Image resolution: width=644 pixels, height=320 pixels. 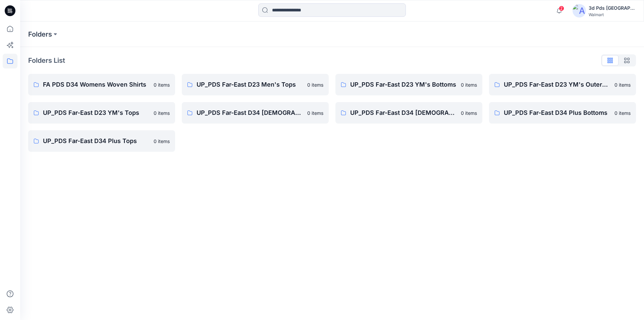 What do you see at coordinates (250, 85) in the screenshot?
I see `p: UP_PDS Far-East D23 Men's Tops` at bounding box center [250, 85].